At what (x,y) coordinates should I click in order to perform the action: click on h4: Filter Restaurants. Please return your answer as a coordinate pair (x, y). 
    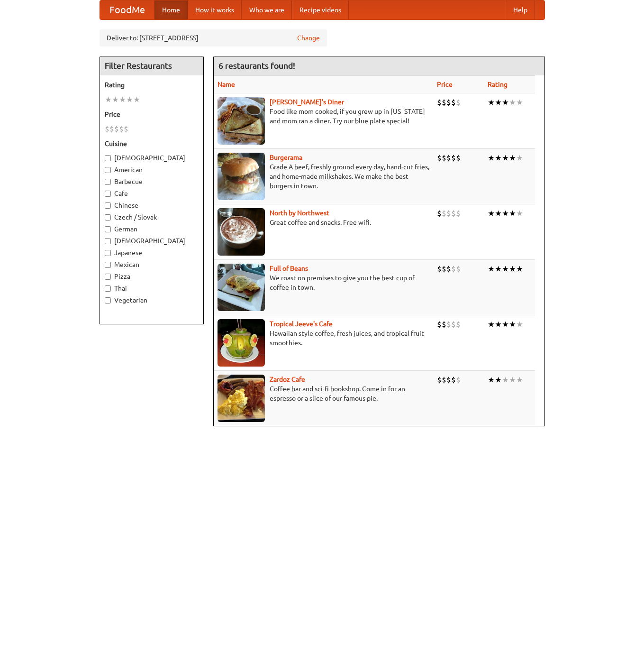
    Looking at the image, I should click on (152, 66).